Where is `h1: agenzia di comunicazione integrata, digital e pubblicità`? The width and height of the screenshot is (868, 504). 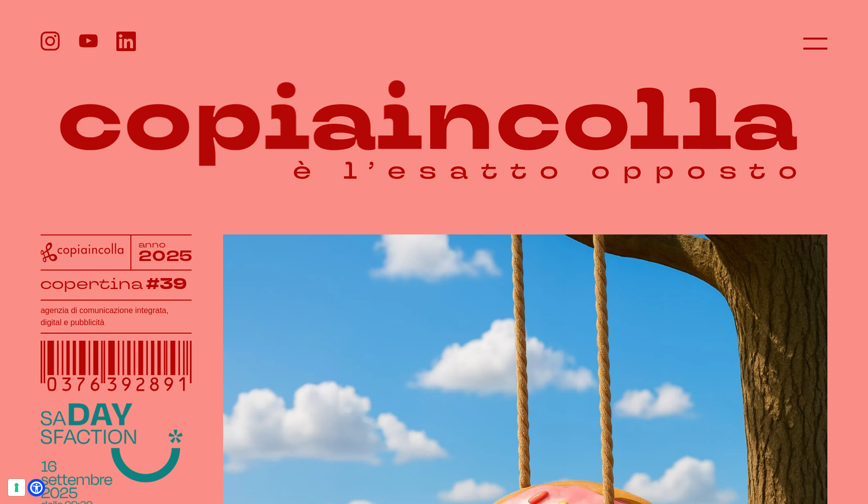 h1: agenzia di comunicazione integrata, digital e pubblicità is located at coordinates (116, 317).